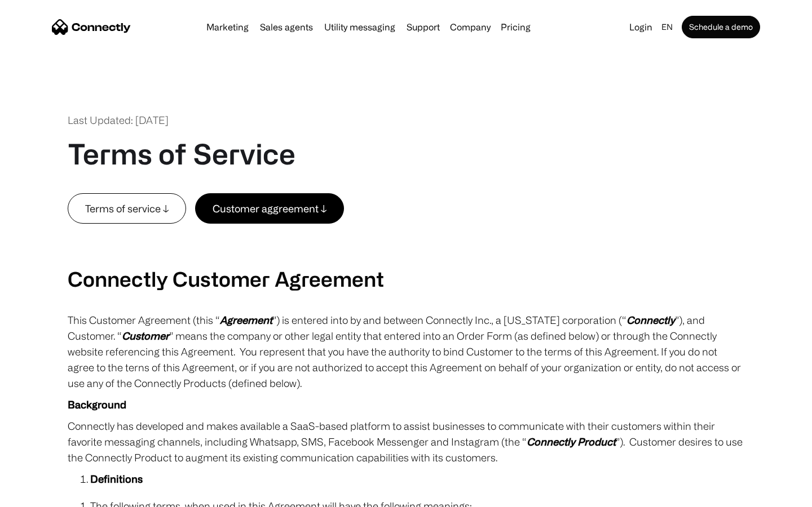 Image resolution: width=812 pixels, height=507 pixels. What do you see at coordinates (470, 27) in the screenshot?
I see `div: Company` at bounding box center [470, 27].